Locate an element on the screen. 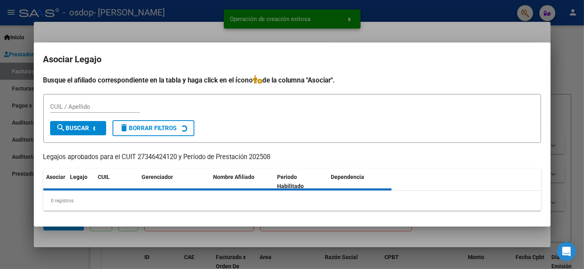 This screenshot has height=269, width=584. datatable-header-cell: Periodo Habilitado is located at coordinates (300, 182).